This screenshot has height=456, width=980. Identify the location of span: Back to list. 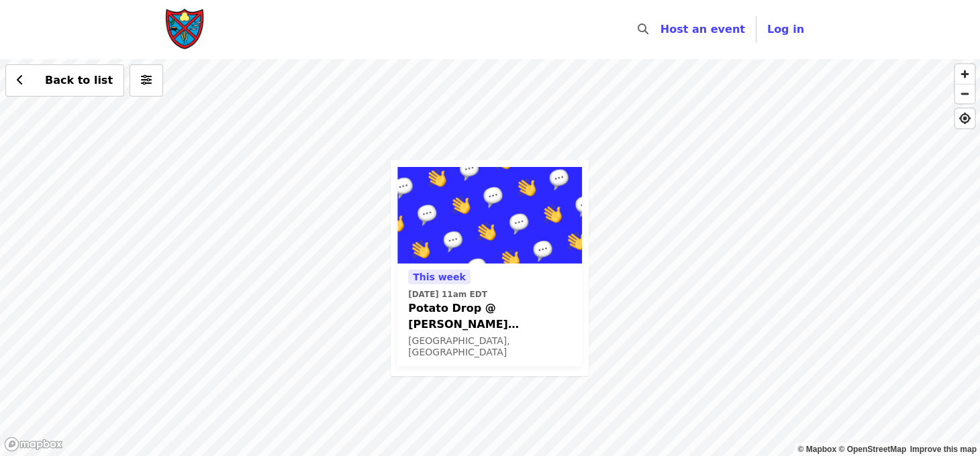
(79, 80).